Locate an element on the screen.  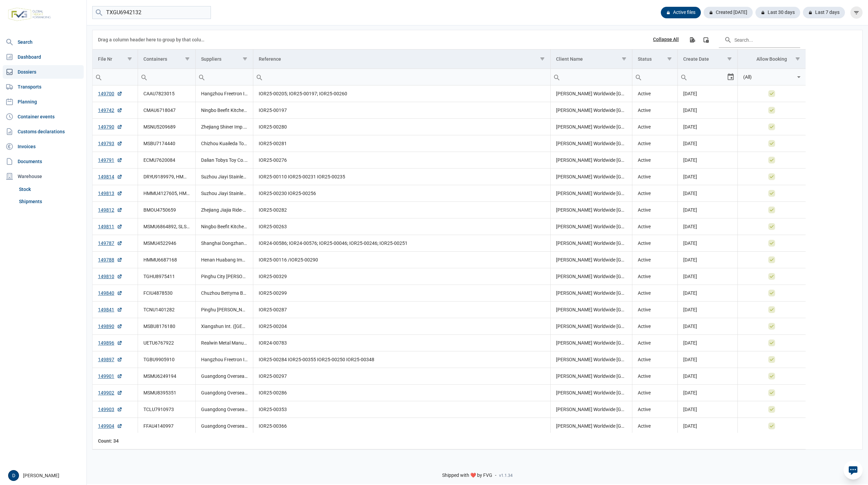
div: filter is located at coordinates (856, 12).